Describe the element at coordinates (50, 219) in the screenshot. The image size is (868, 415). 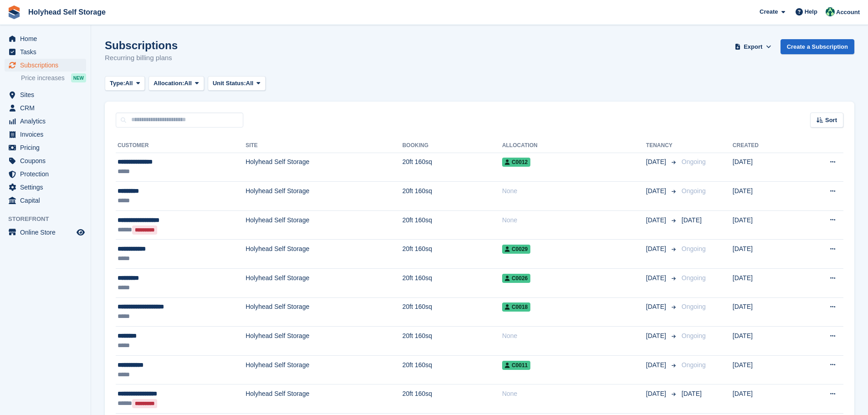
I see `span: Storefront` at that location.